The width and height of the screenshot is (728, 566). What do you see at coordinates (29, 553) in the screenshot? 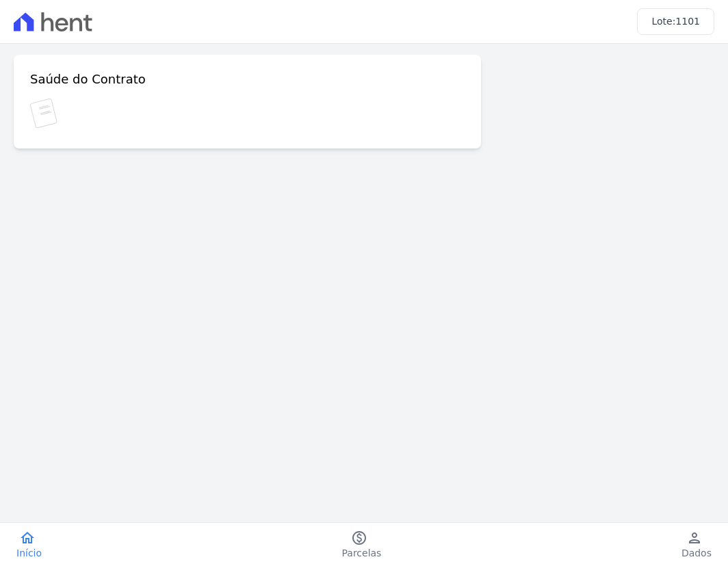
I see `span: Início` at bounding box center [29, 553].